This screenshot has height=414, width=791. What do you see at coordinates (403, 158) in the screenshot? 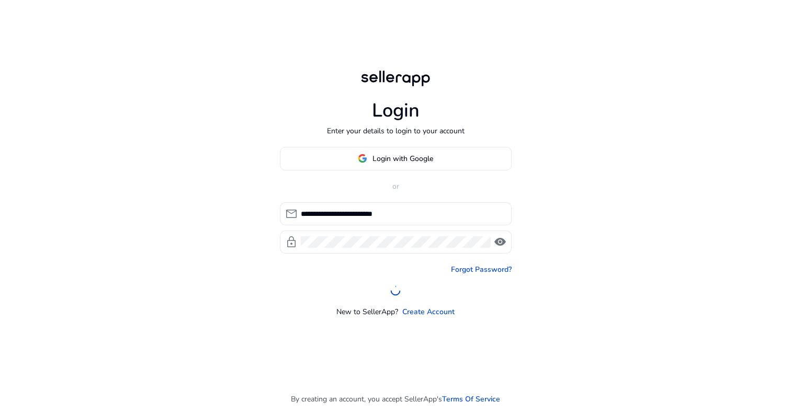
I see `span: Login with Google` at bounding box center [403, 158].